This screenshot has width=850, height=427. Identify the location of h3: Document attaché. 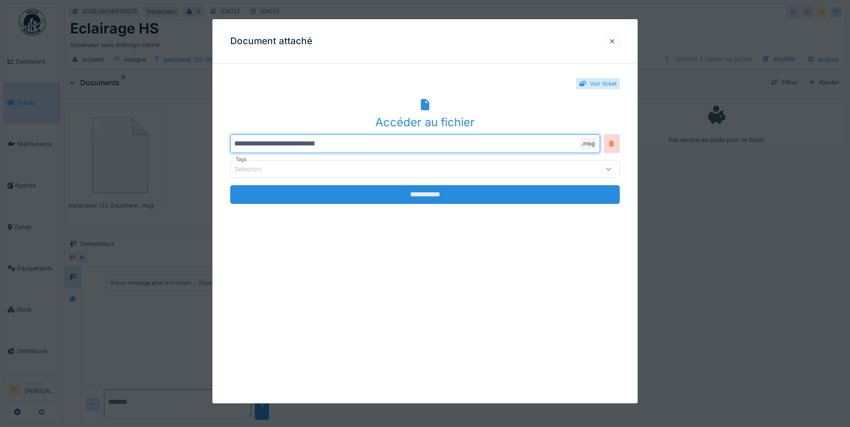
(271, 41).